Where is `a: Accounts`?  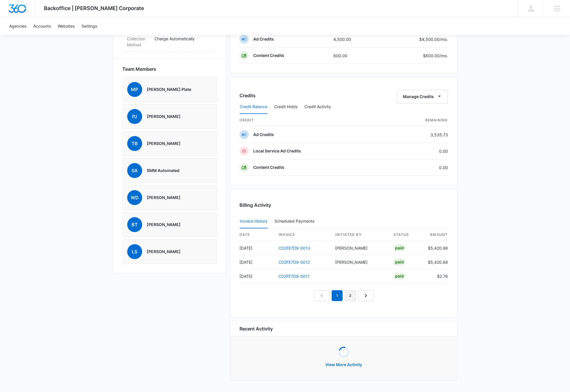
a: Accounts is located at coordinates (42, 26).